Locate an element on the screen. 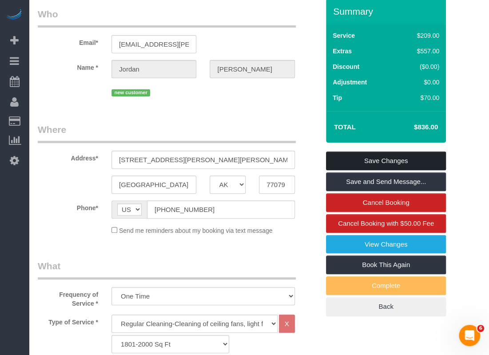 This screenshot has height=355, width=489. label: Adjustment is located at coordinates (349, 82).